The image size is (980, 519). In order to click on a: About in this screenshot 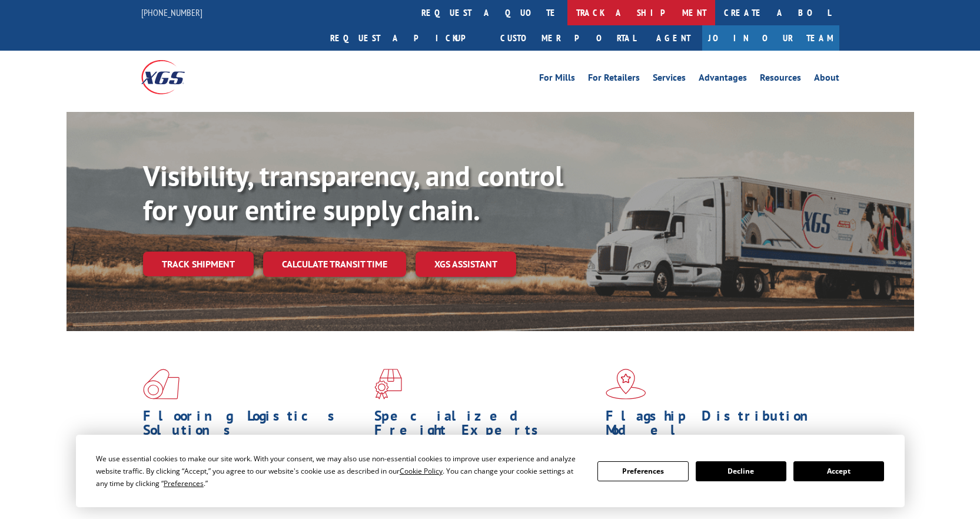, I will do `click(826, 80)`.